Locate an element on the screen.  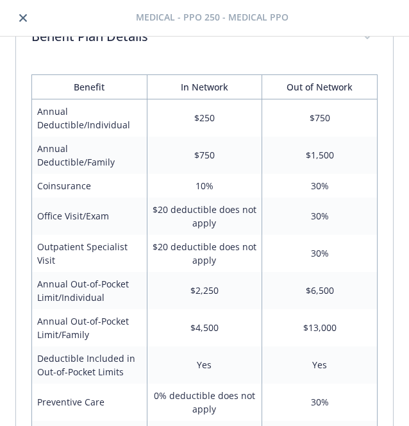
td: Annual Deductible/Individual is located at coordinates (90, 117).